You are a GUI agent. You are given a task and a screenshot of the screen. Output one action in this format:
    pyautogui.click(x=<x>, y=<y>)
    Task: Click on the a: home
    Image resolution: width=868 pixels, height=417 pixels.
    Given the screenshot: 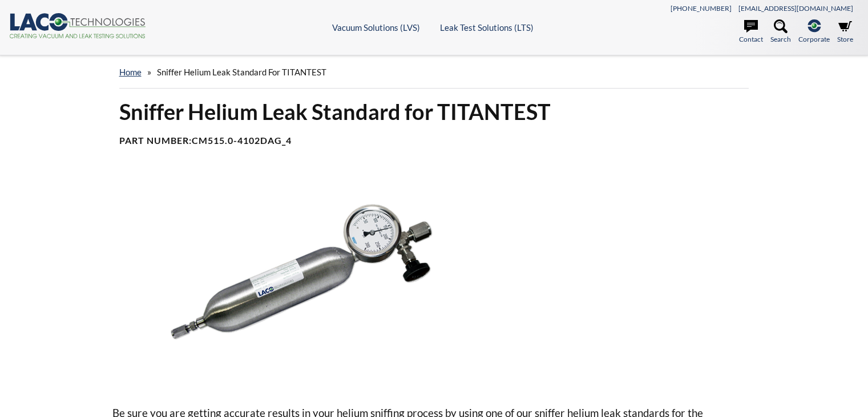 What is the action you would take?
    pyautogui.click(x=130, y=72)
    